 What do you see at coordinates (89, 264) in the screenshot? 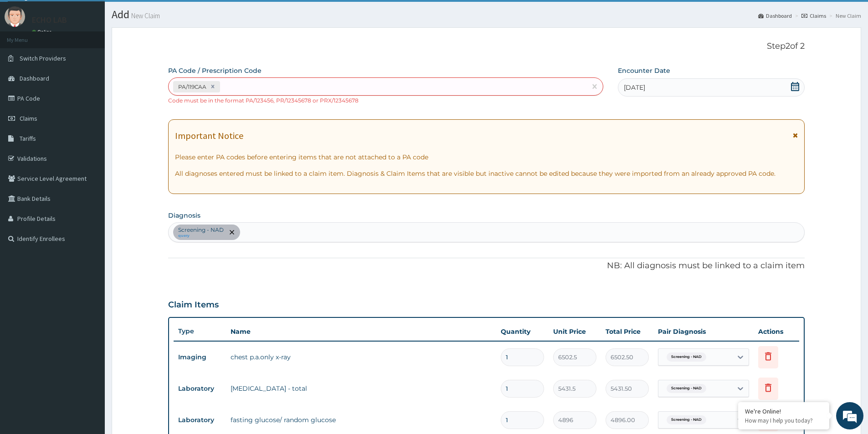
I see `textarea: Type your message and hit 'Enter'` at bounding box center [89, 264].